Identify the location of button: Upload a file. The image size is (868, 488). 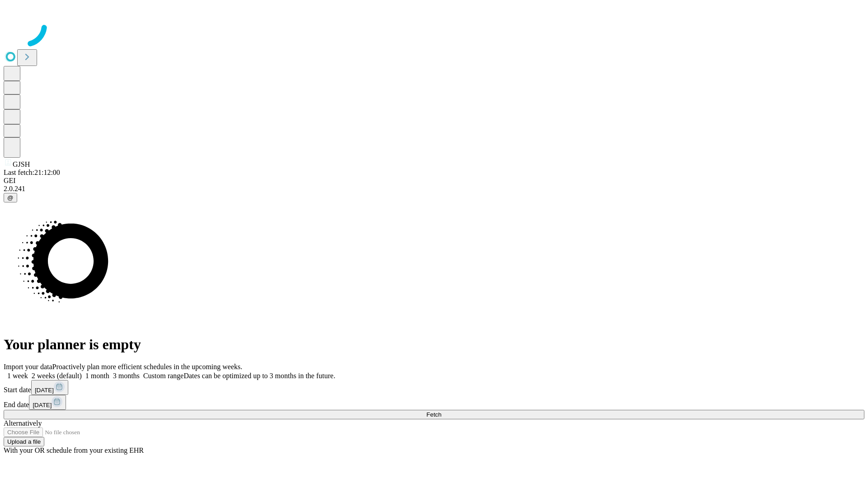
(24, 441).